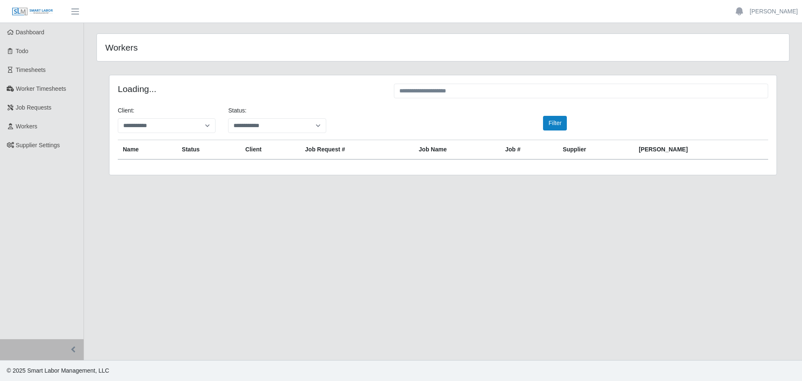 Image resolution: width=802 pixels, height=381 pixels. What do you see at coordinates (22, 51) in the screenshot?
I see `span: Todo` at bounding box center [22, 51].